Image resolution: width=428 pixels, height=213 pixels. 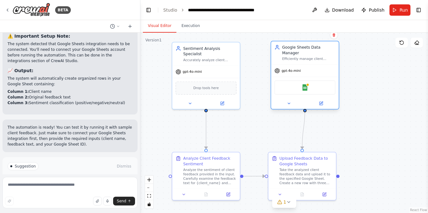 What do you see at coordinates (70, 103) in the screenshot?
I see `li: Sentiment classification (positive/negative/neutral)` at bounding box center [70, 103].